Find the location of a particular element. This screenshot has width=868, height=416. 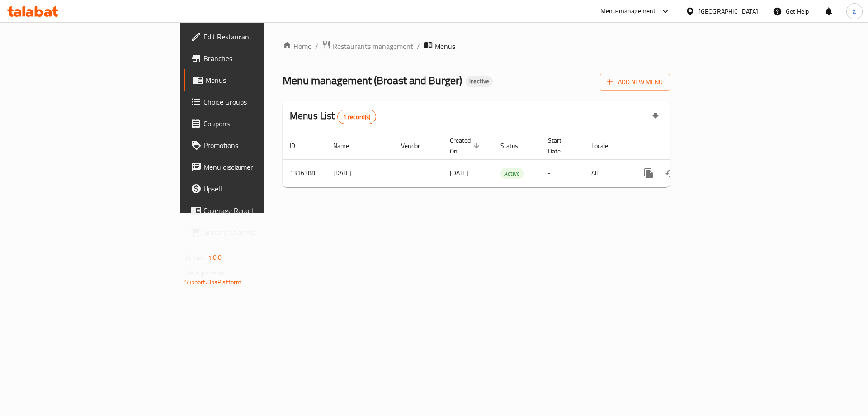

button: more is located at coordinates (649, 173).